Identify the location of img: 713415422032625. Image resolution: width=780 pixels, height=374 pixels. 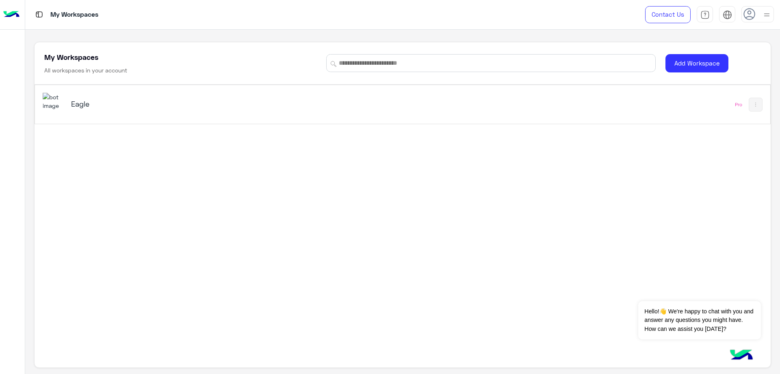
(54, 101).